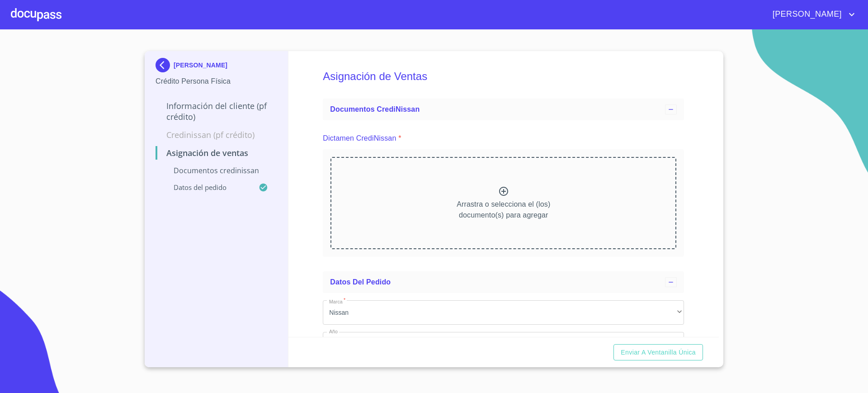 The height and width of the screenshot is (393, 868). I want to click on div: Nissan, so click(503, 312).